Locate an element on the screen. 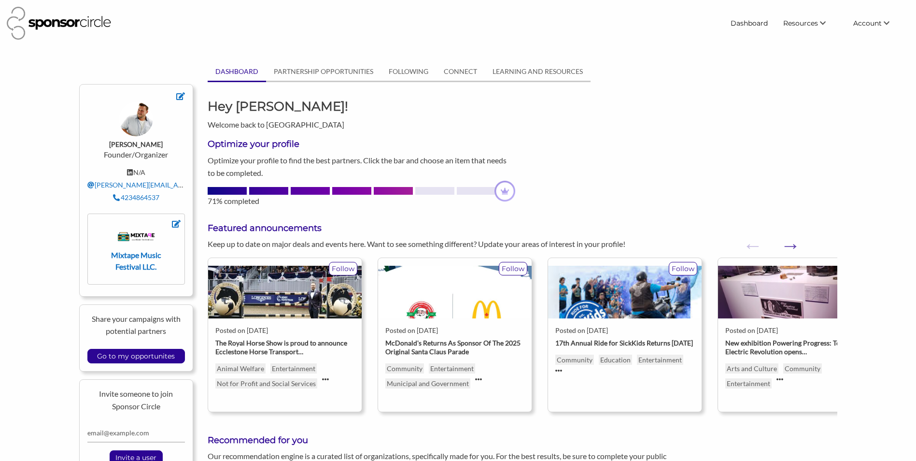  li: Account is located at coordinates (878, 23).